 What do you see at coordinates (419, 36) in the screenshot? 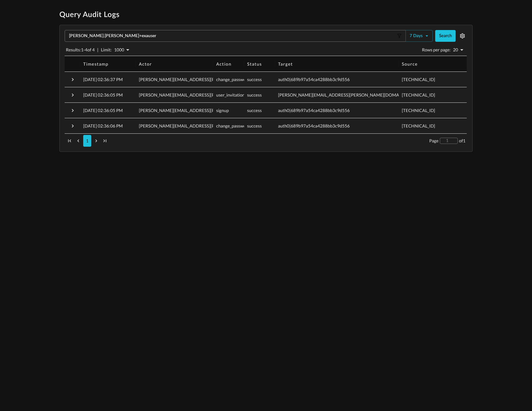
I see `button: 7 days` at bounding box center [419, 36].